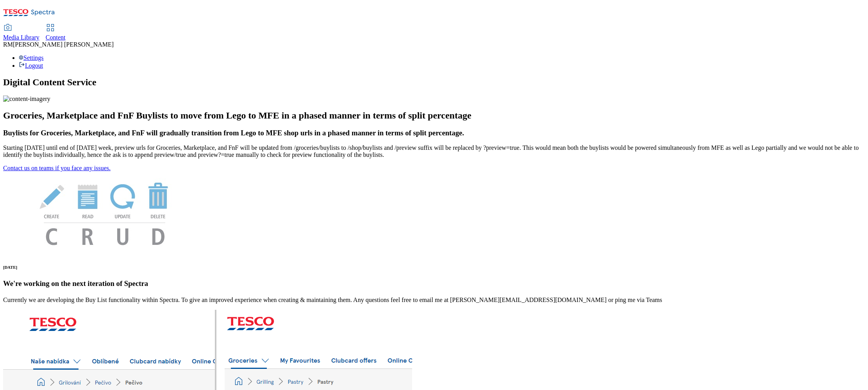 This screenshot has height=390, width=868. I want to click on p: Currently we are developing the Buy List functionality within Spectra. To give an improved experi..., so click(434, 300).